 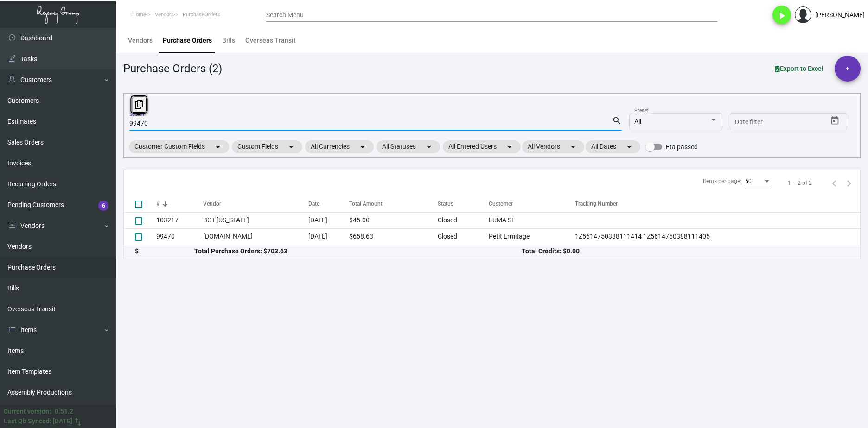 What do you see at coordinates (408, 147) in the screenshot?
I see `mat-chip: All Statuses` at bounding box center [408, 147].